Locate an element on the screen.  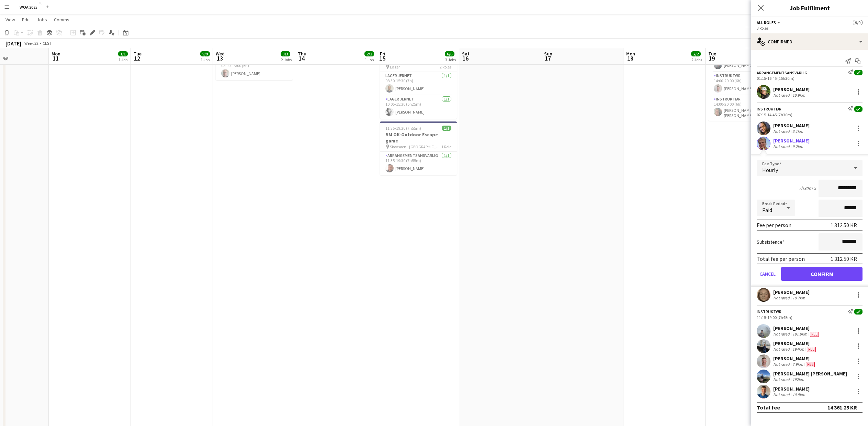
span: 13 is located at coordinates (219, 58).